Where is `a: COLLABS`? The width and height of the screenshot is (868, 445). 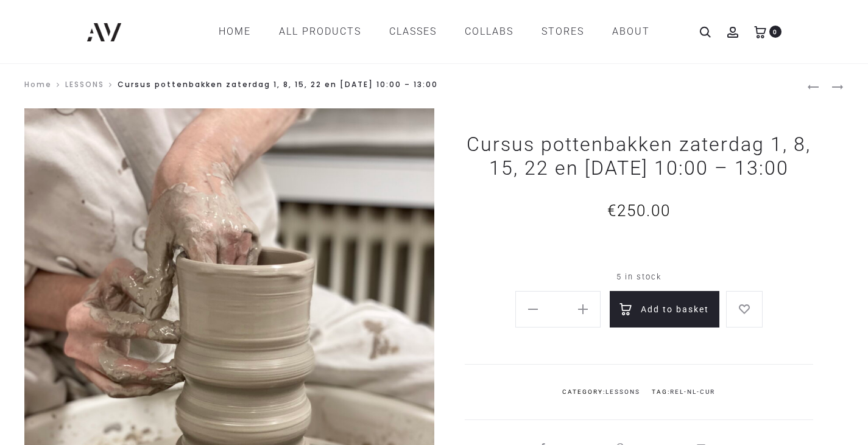 a: COLLABS is located at coordinates (489, 31).